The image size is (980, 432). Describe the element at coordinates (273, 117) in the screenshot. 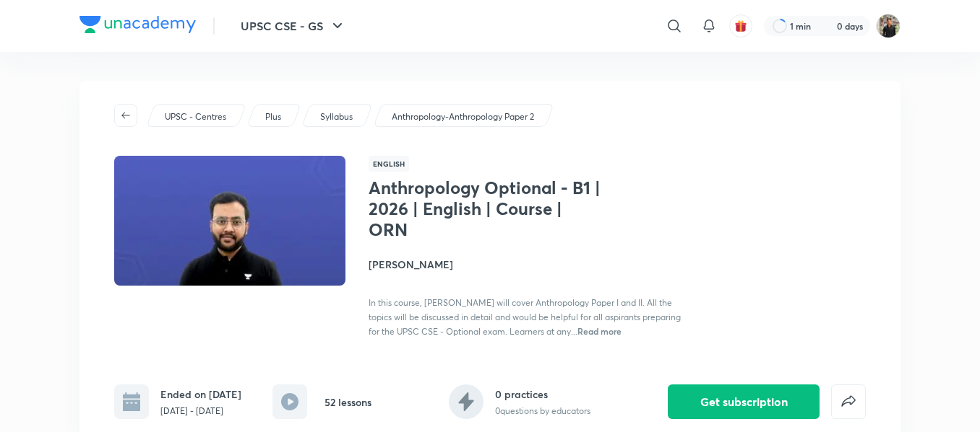

I see `a: Plus` at that location.